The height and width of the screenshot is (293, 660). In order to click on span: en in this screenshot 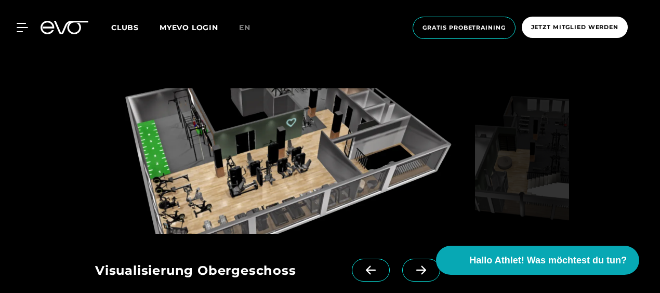, I will do `click(245, 28)`.